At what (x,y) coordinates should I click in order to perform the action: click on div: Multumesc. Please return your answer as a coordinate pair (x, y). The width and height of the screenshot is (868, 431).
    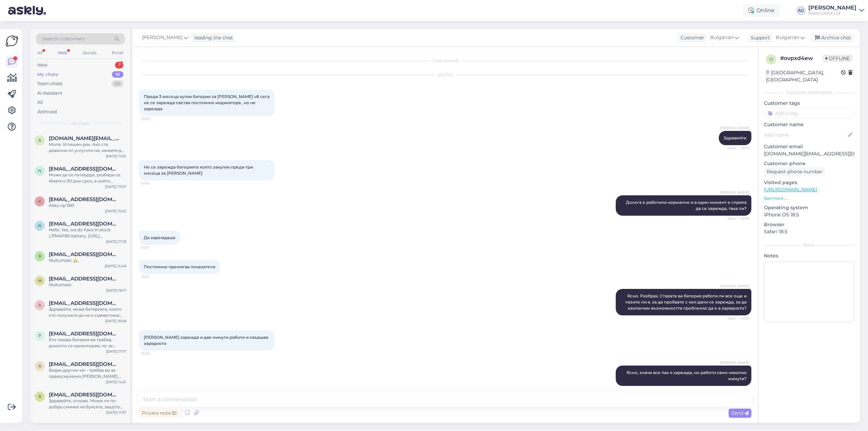
    Looking at the image, I should click on (87, 285).